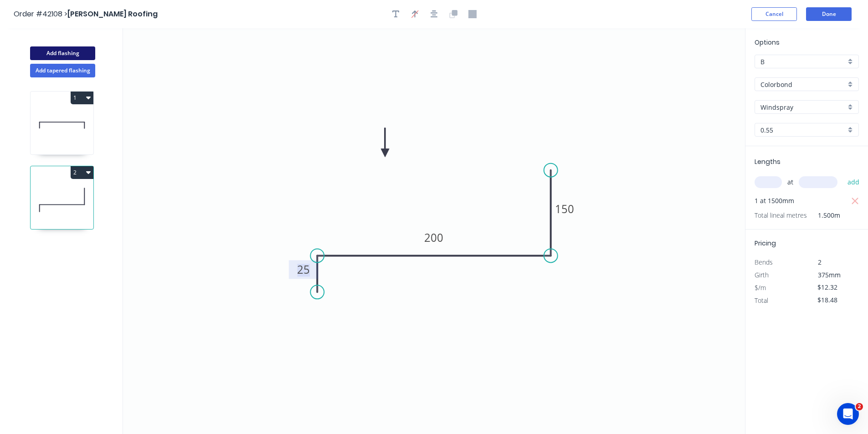  Describe the element at coordinates (63, 53) in the screenshot. I see `button: Add flashing` at that location.